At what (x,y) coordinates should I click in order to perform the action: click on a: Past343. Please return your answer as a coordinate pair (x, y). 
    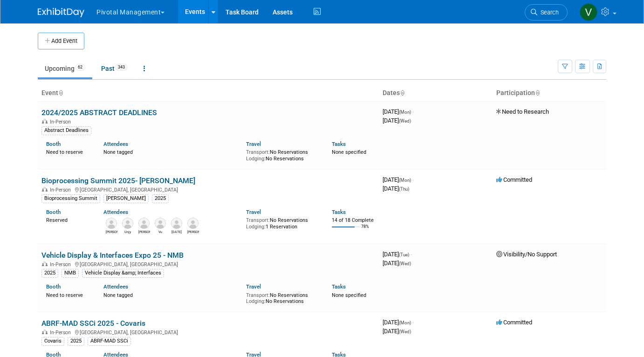
    Looking at the image, I should click on (114, 68).